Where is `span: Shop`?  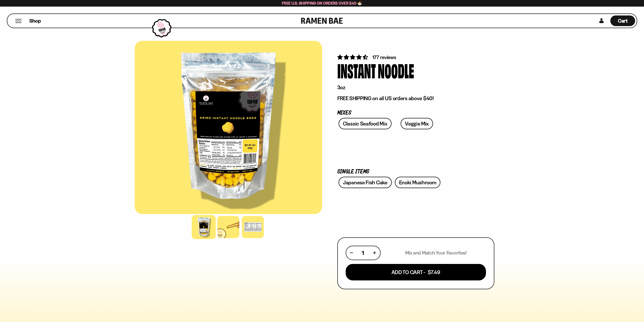
span: Shop is located at coordinates (35, 21).